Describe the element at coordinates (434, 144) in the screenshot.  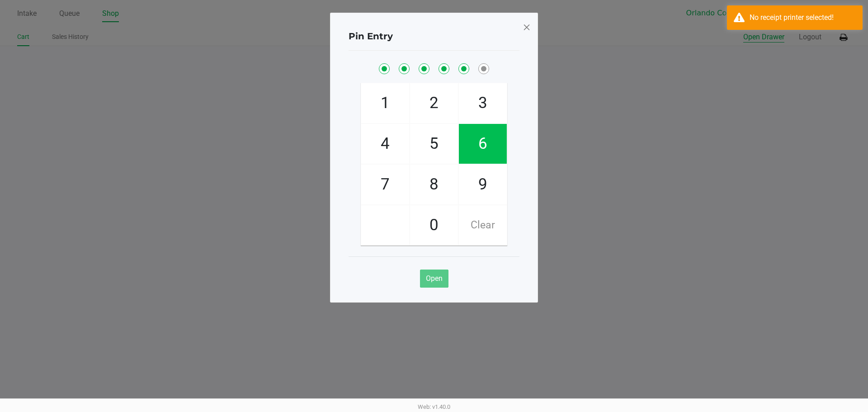
I see `span: 5` at that location.